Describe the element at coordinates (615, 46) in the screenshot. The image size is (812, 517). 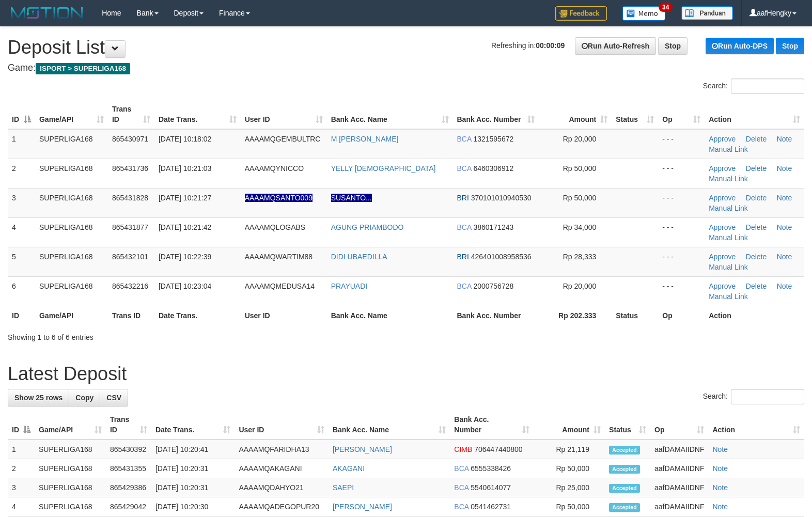
I see `a: Run Auto-Refresh` at that location.